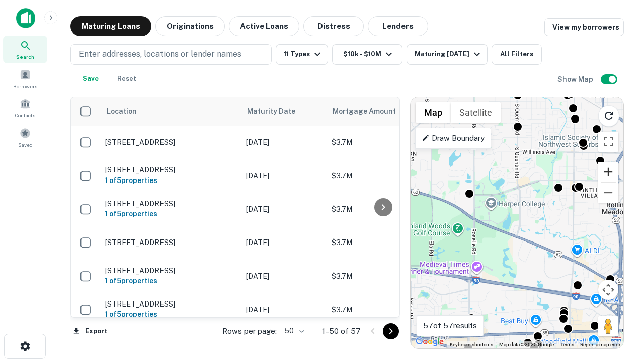 This screenshot has height=363, width=644. What do you see at coordinates (453, 138) in the screenshot?
I see `p: Draw Boundary` at bounding box center [453, 138].